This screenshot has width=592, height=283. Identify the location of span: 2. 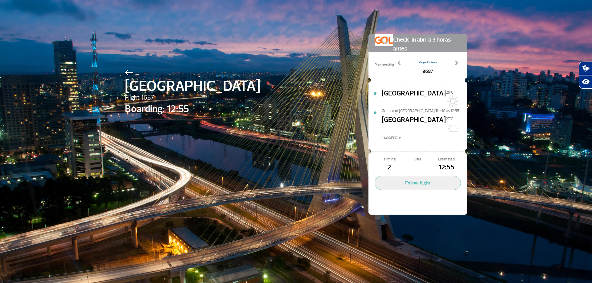
(389, 168).